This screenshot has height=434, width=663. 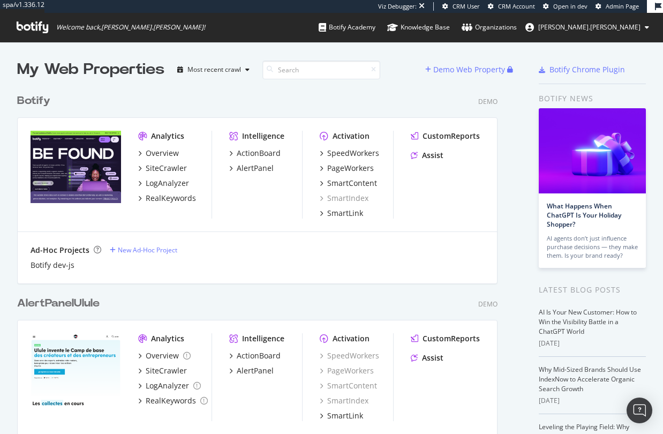 What do you see at coordinates (517, 6) in the screenshot?
I see `span: CRM Account` at bounding box center [517, 6].